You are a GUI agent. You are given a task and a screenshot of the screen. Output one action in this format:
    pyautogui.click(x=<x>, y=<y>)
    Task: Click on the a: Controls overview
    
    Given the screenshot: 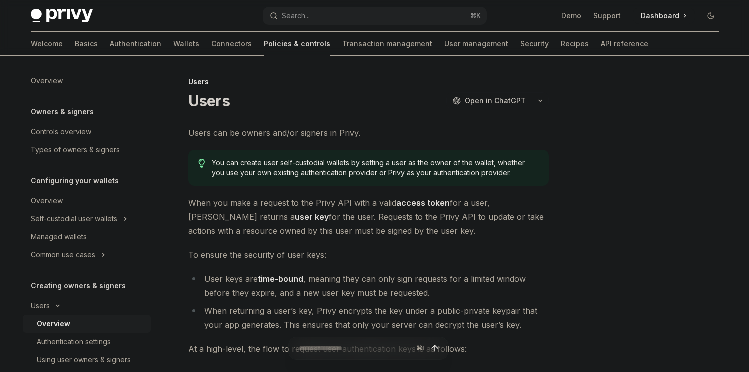 What is the action you would take?
    pyautogui.click(x=87, y=132)
    